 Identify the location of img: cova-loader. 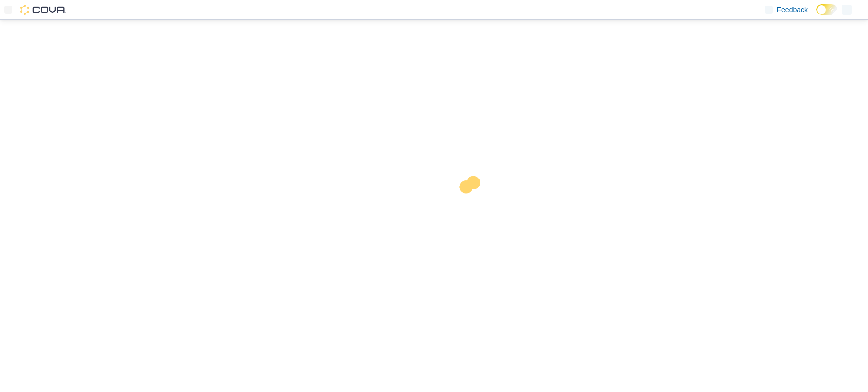
(473, 207).